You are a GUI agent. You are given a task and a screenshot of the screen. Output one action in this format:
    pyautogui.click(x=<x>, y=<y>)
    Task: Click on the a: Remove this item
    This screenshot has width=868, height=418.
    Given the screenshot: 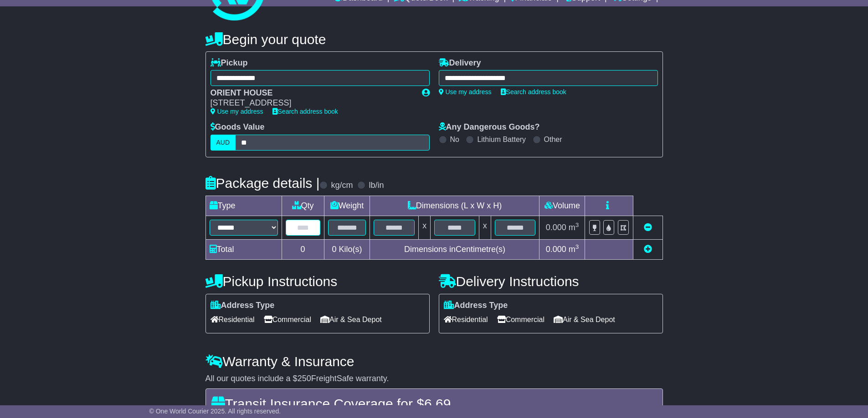 What is the action you would take?
    pyautogui.click(x=648, y=228)
    